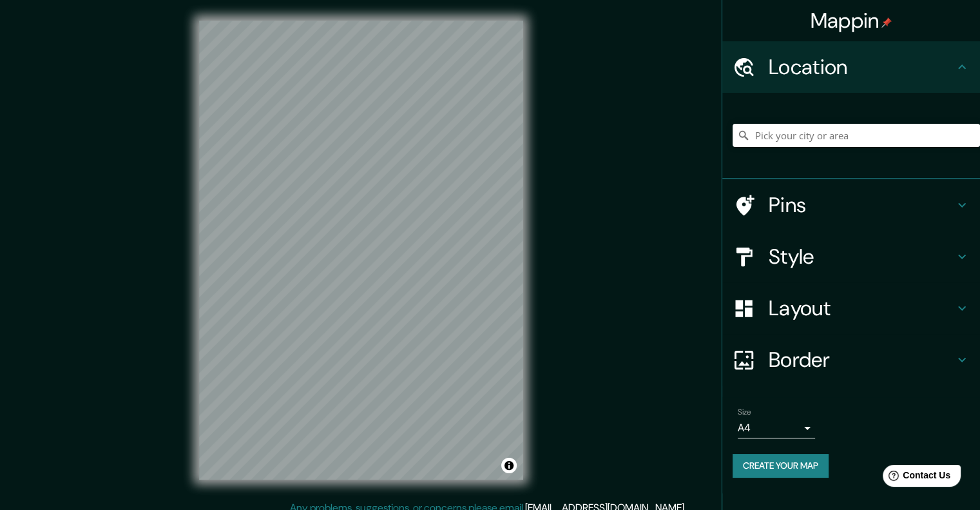 The width and height of the screenshot is (980, 510). What do you see at coordinates (861, 257) in the screenshot?
I see `h4: Style` at bounding box center [861, 257].